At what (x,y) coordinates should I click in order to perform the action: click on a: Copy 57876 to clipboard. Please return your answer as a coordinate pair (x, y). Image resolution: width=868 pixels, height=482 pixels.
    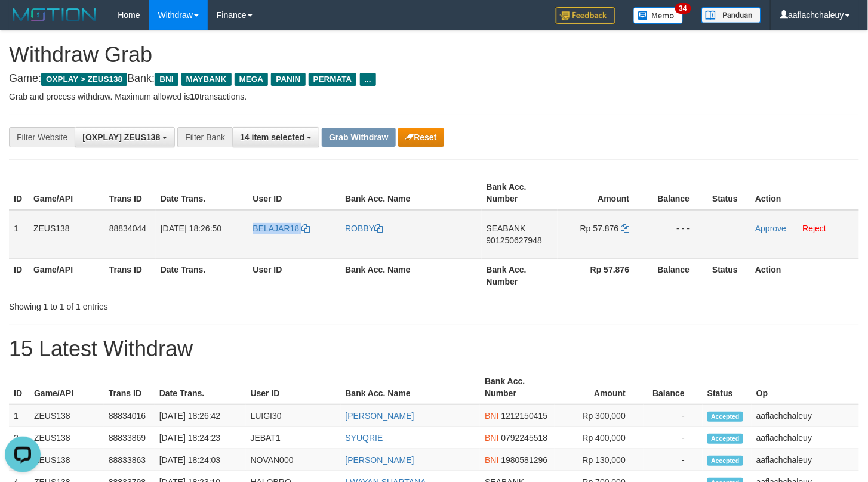
    Looking at the image, I should click on (625, 229).